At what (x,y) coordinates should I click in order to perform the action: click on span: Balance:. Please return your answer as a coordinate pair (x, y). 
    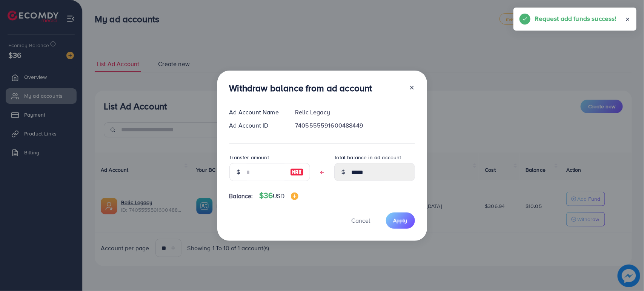
    Looking at the image, I should click on (242, 195).